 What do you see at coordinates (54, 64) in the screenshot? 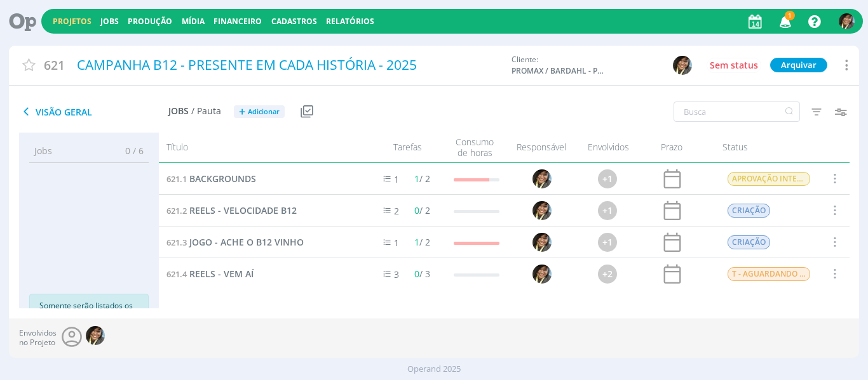
I see `span: 621` at bounding box center [54, 64].